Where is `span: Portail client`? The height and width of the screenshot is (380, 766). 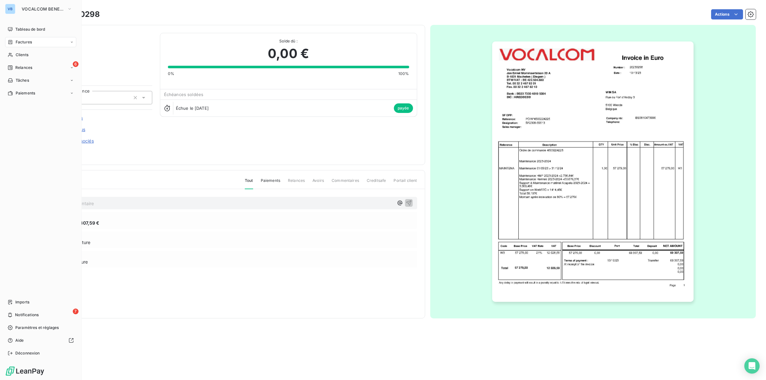 span: Portail client is located at coordinates (405, 183).